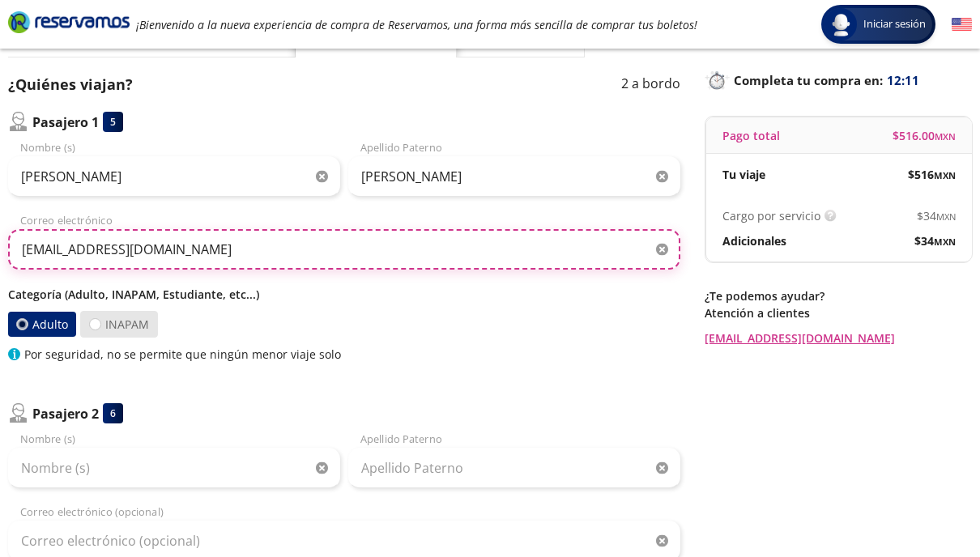 This screenshot has height=557, width=980. What do you see at coordinates (71, 84) in the screenshot?
I see `p: ¿Quiénes viajan?` at bounding box center [71, 84].